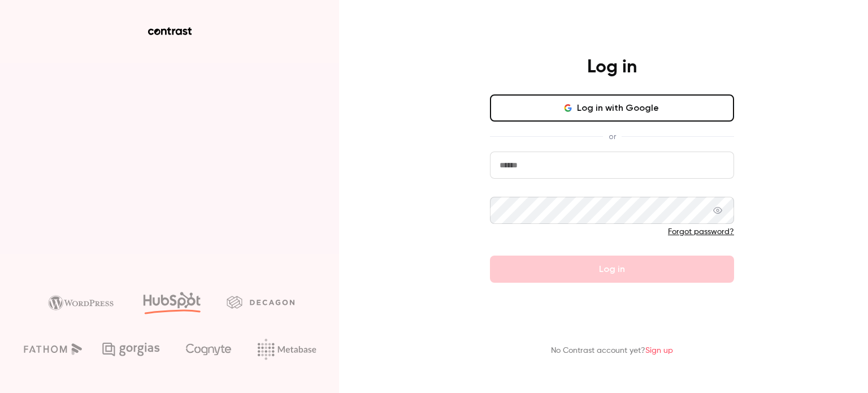 Image resolution: width=868 pixels, height=393 pixels. Describe the element at coordinates (701, 232) in the screenshot. I see `a: Forgot password?` at that location.